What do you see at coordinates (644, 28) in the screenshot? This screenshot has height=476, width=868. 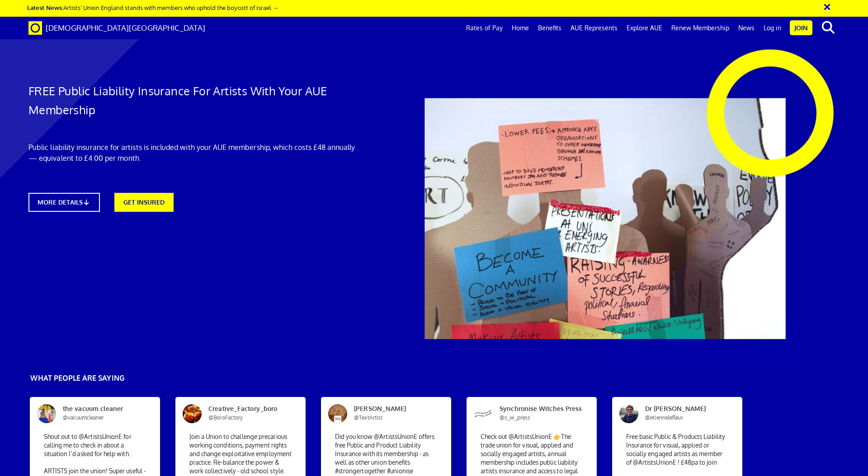 I see `a: Explore AUE` at bounding box center [644, 28].